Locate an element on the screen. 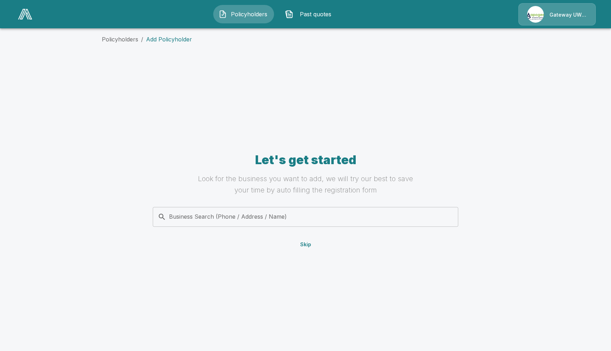  h6: Look for the business you want to add, we will try our best to save your time by auto filling the... is located at coordinates (305, 184).